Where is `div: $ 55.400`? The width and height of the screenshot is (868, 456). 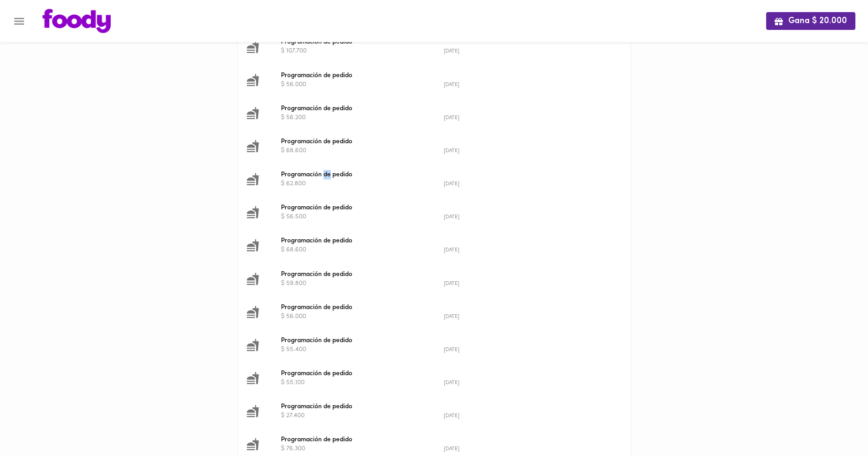 div: $ 55.400 is located at coordinates (362, 349).